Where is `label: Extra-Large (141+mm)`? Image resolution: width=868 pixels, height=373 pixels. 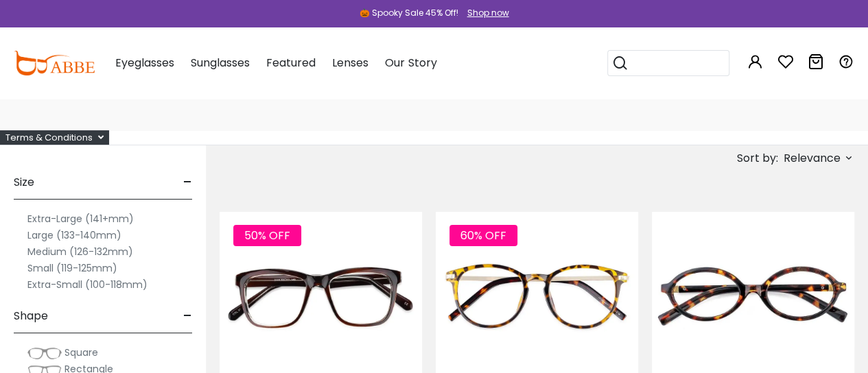 label: Extra-Large (141+mm) is located at coordinates (80, 219).